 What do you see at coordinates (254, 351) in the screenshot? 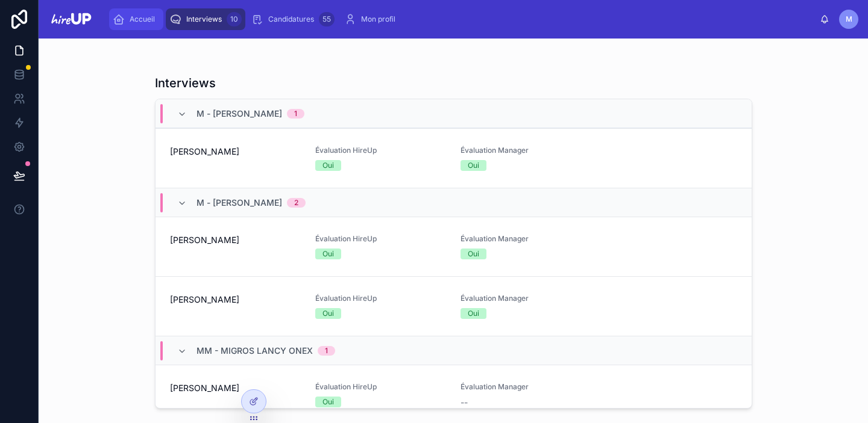
I see `span: MM - Migros Lancy Onex` at bounding box center [254, 351].